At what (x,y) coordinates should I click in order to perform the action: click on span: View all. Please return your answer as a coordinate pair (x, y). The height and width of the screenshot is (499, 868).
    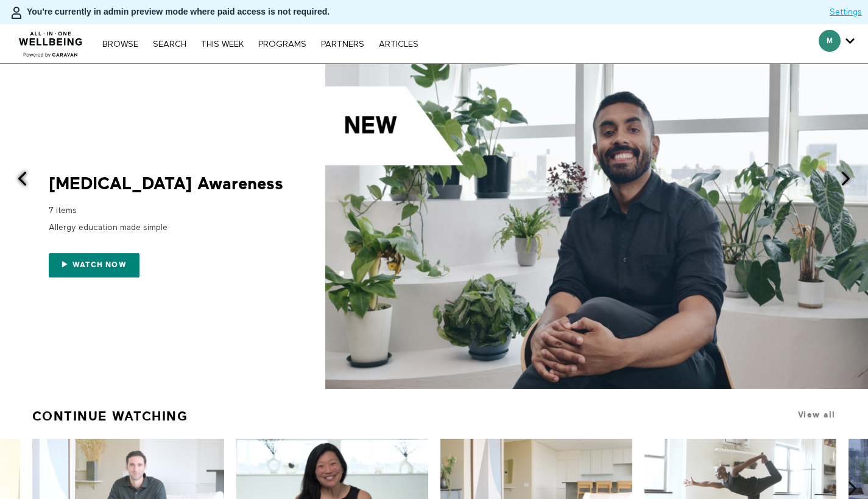
    Looking at the image, I should click on (817, 415).